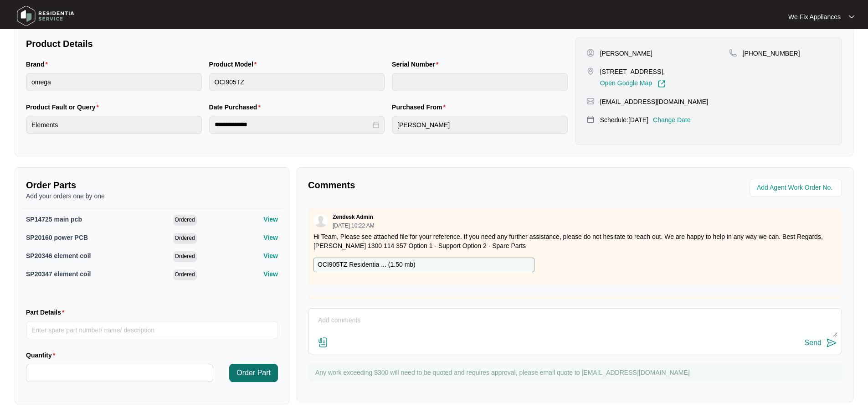  I want to click on input: Part Details, so click(151, 330).